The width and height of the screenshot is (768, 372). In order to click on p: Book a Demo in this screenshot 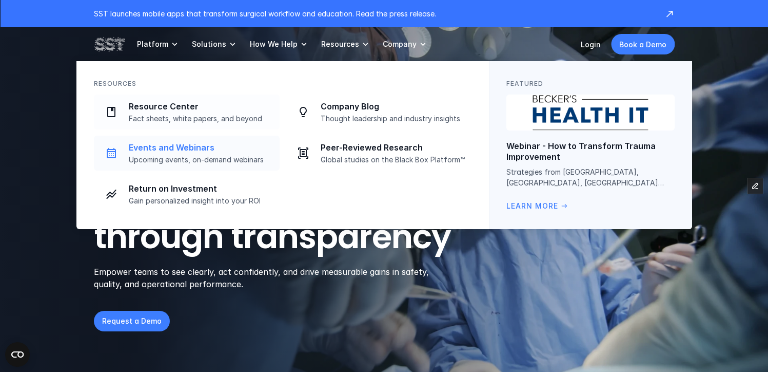, I will do `click(643, 44)`.